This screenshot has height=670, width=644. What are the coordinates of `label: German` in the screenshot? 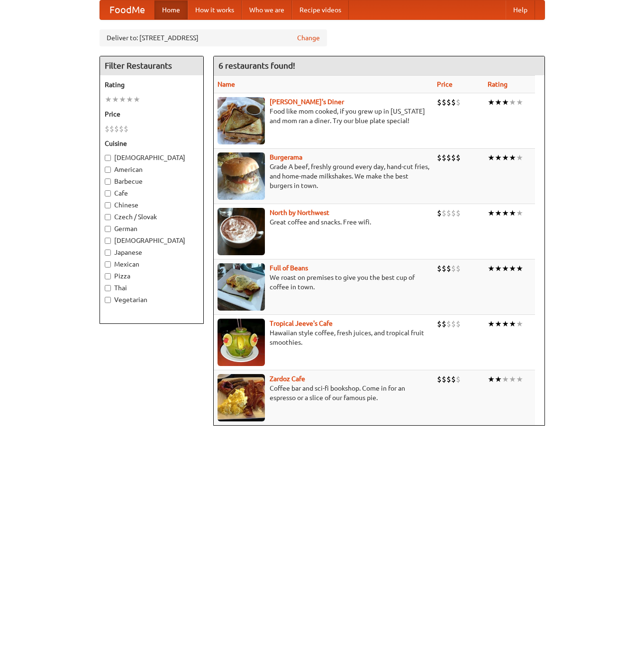 It's located at (152, 229).